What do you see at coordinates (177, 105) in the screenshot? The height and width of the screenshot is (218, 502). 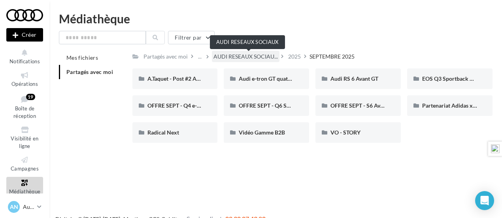 I see `span: OFFRE SEPT - Q4 e-tron` at bounding box center [177, 105].